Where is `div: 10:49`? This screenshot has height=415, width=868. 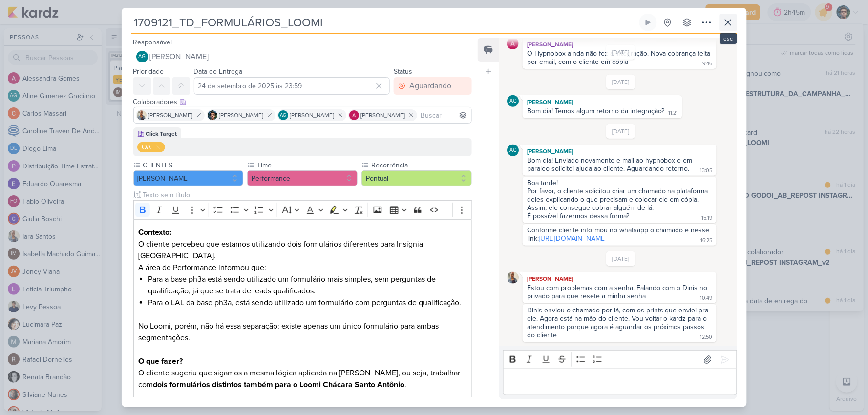
div: 10:49 is located at coordinates (706, 298).